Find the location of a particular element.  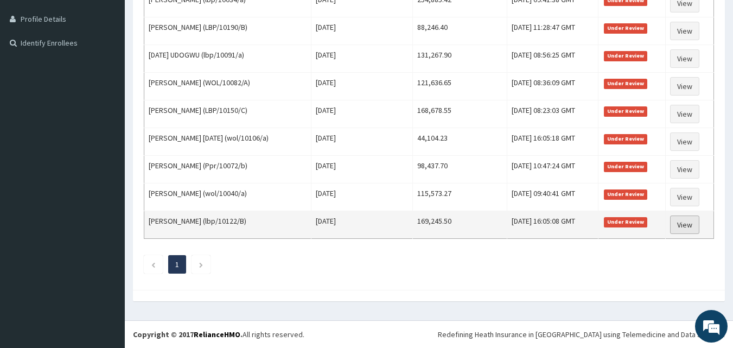

textarea: Type your message and hit 'Enter' is located at coordinates (106, 251).